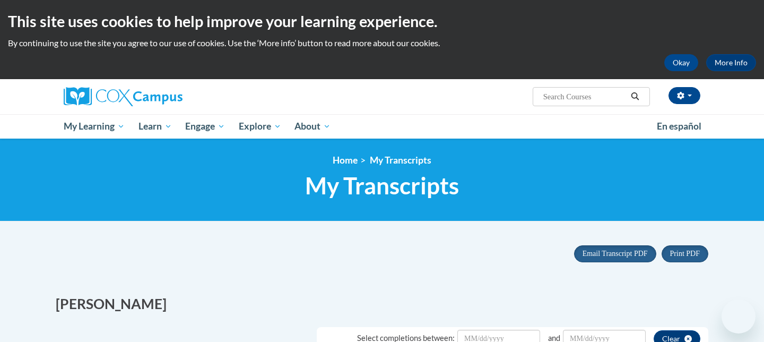  Describe the element at coordinates (312, 126) in the screenshot. I see `span: About` at that location.